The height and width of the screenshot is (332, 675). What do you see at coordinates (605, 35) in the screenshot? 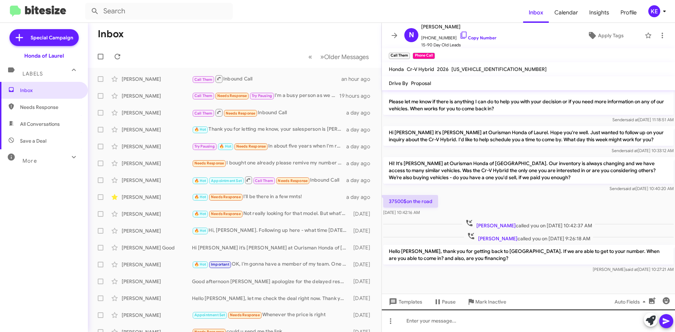
I see `button: Apply Tags` at bounding box center [605, 35].